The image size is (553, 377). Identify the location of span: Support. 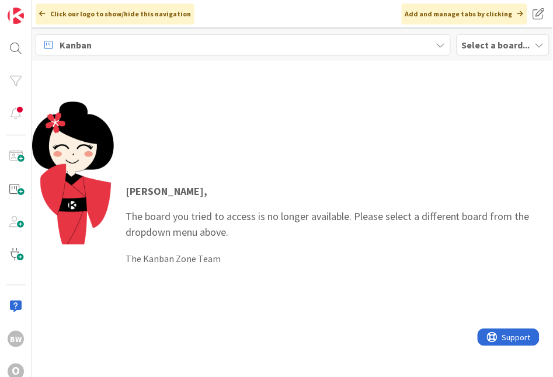
(39, 9).